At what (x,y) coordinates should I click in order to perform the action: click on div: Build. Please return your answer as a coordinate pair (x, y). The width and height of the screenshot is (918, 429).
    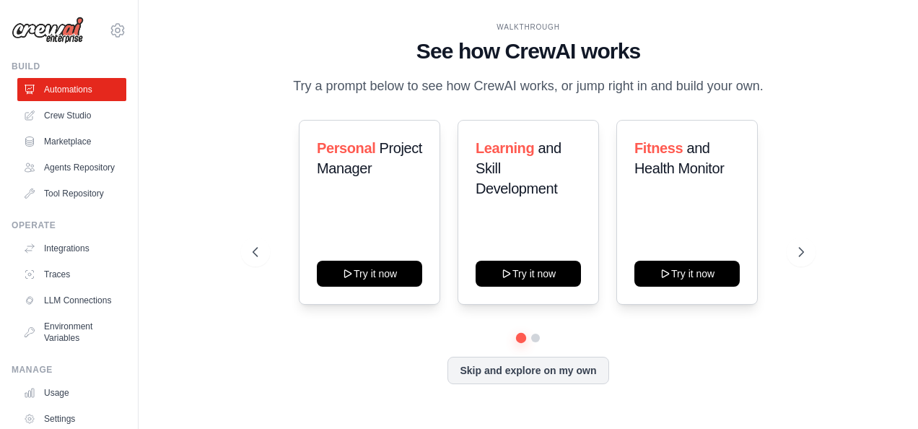
    Looking at the image, I should click on (69, 66).